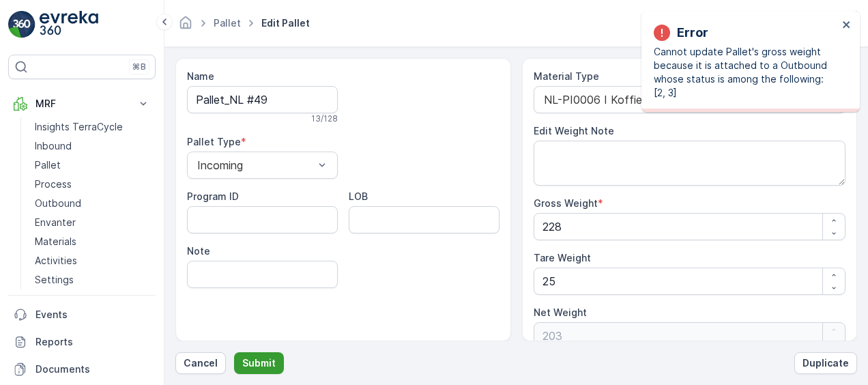 The height and width of the screenshot is (385, 868). What do you see at coordinates (92, 314) in the screenshot?
I see `p: Events` at bounding box center [92, 314].